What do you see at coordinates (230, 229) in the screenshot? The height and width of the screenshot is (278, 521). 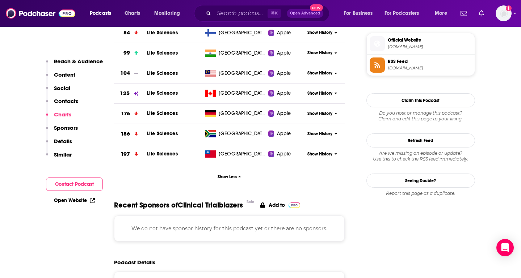 I see `p: We do not have sponsor history for this podcast yet or there are no sponsors.` at bounding box center [230, 229].